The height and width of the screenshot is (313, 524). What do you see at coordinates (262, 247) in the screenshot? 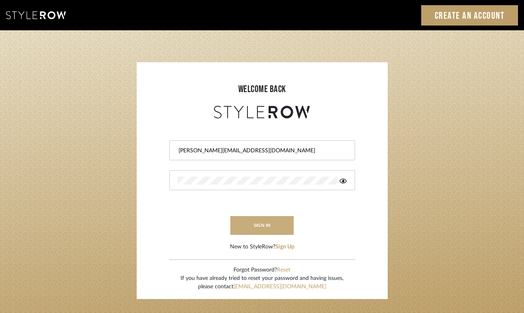
I see `div: New to StyleRow?` at bounding box center [262, 247].